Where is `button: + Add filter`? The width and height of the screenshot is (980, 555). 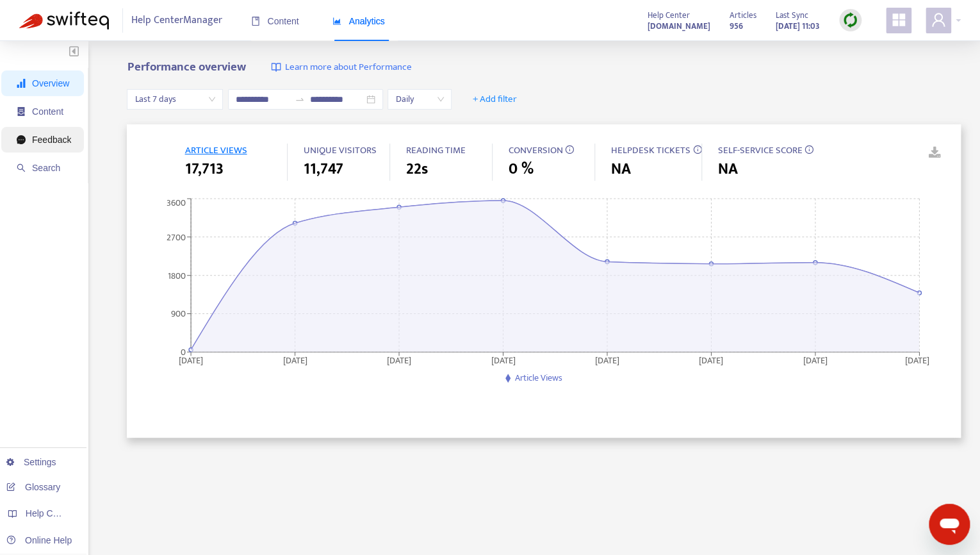
button: + Add filter is located at coordinates (495, 99).